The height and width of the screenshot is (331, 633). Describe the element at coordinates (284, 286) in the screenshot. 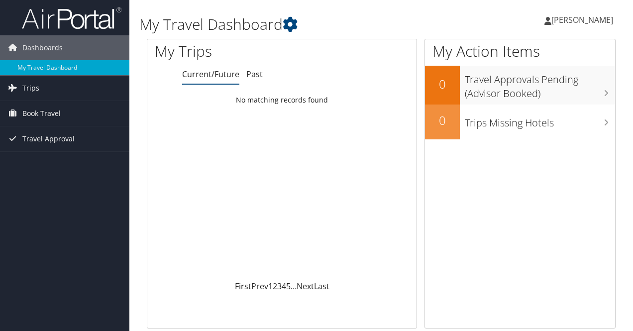

I see `a: 4` at that location.